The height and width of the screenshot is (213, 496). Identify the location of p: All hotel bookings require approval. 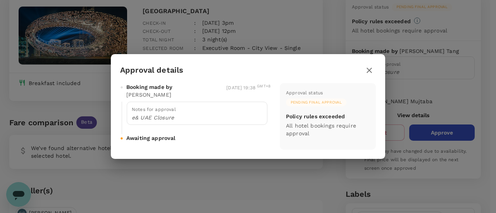
(328, 130).